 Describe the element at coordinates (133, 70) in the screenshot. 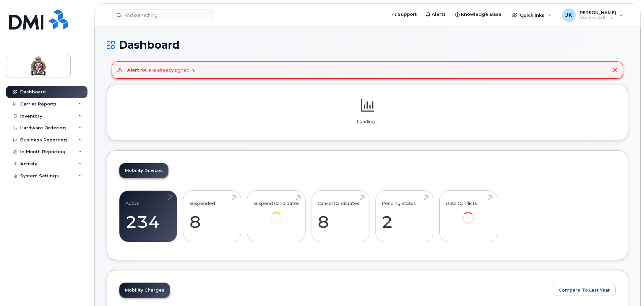

I see `strong: Alert` at that location.